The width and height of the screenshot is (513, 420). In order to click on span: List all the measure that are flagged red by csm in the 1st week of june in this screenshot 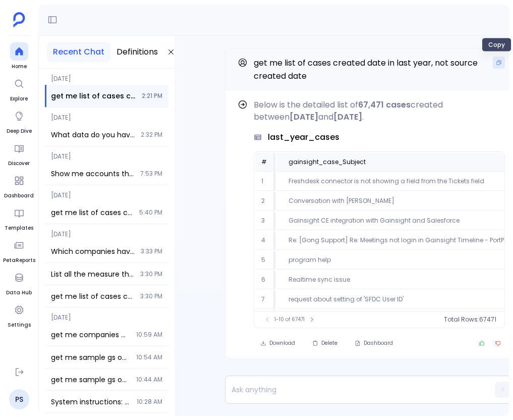, I will do `click(92, 274)`.